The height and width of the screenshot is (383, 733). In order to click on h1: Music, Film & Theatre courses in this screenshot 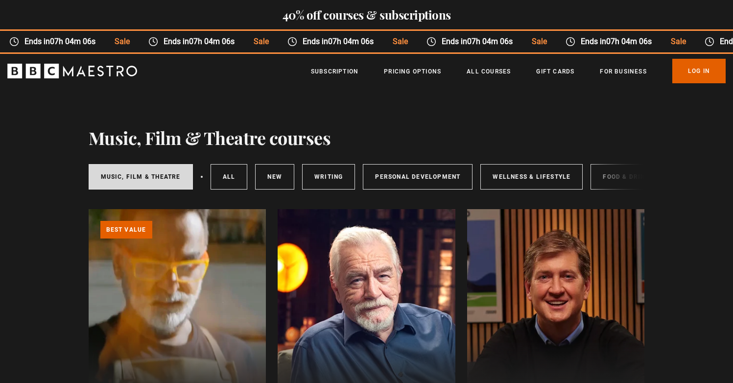, I will do `click(210, 138)`.